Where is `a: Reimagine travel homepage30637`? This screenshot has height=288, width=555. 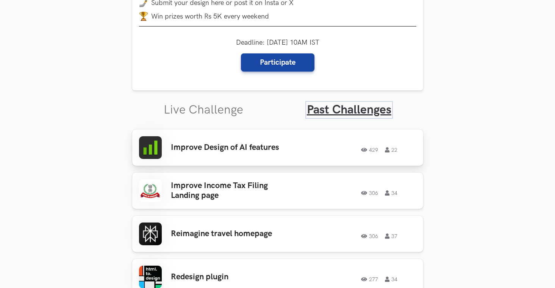
a: Reimagine travel homepage30637 is located at coordinates (277, 234).